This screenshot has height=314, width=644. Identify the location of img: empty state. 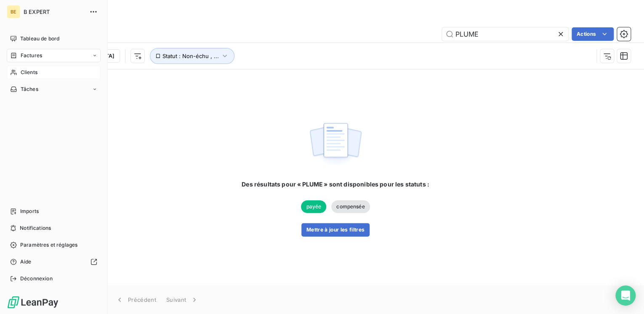
(335, 144).